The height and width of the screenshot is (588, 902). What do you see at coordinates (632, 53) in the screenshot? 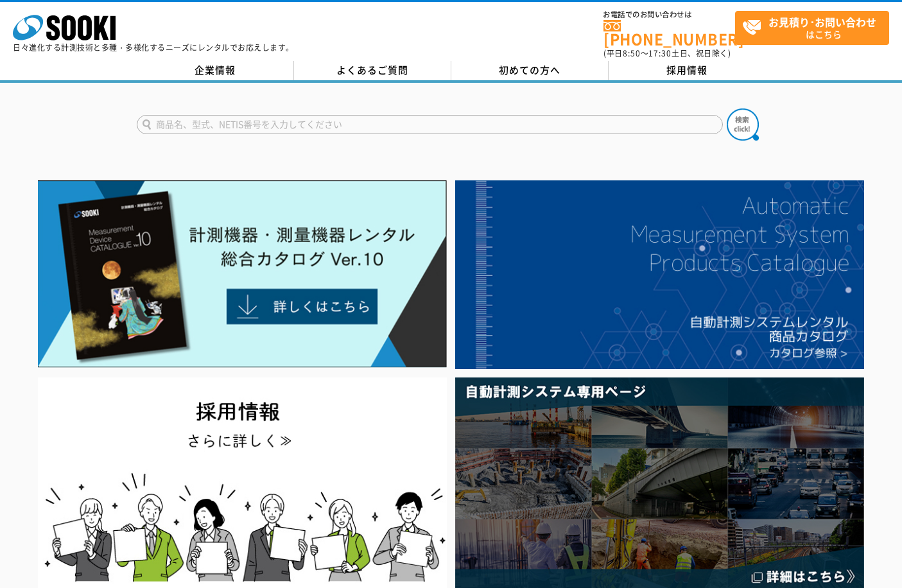
I see `span: 8:50` at bounding box center [632, 53].